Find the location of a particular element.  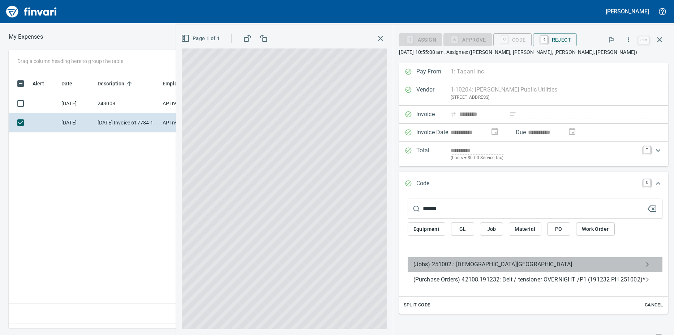

span: PO is located at coordinates (559, 229).